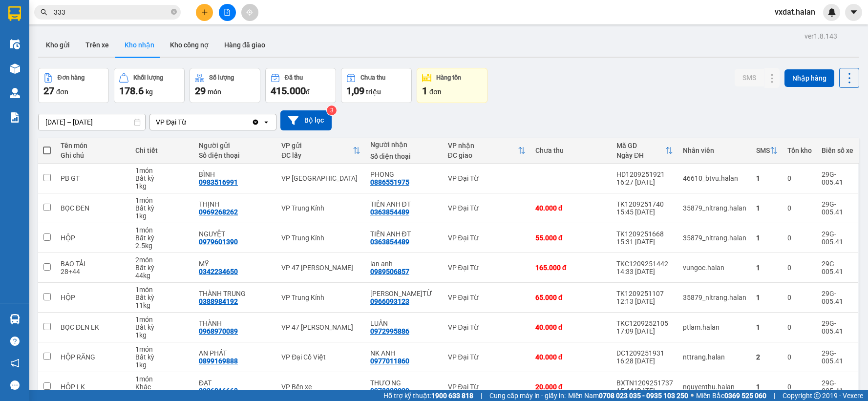  I want to click on div: VP Trung Kính, so click(321, 208).